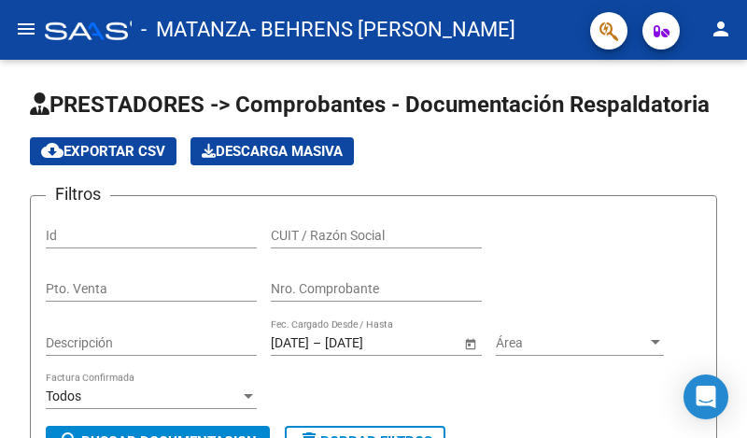  Describe the element at coordinates (63, 396) in the screenshot. I see `span: Todos` at that location.